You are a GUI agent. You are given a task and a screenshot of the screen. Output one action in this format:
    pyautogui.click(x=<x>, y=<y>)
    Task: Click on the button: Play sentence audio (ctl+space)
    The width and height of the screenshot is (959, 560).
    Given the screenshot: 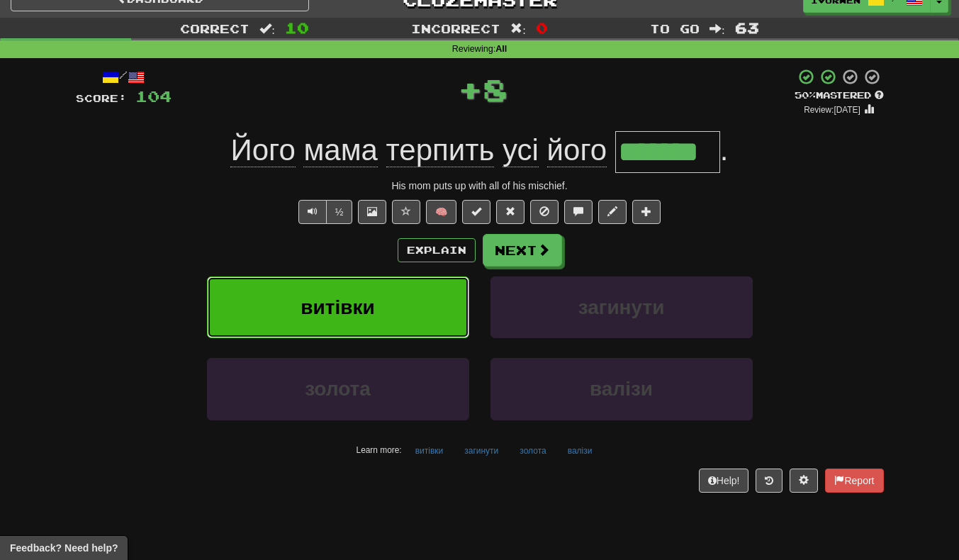 What is the action you would take?
    pyautogui.click(x=312, y=212)
    